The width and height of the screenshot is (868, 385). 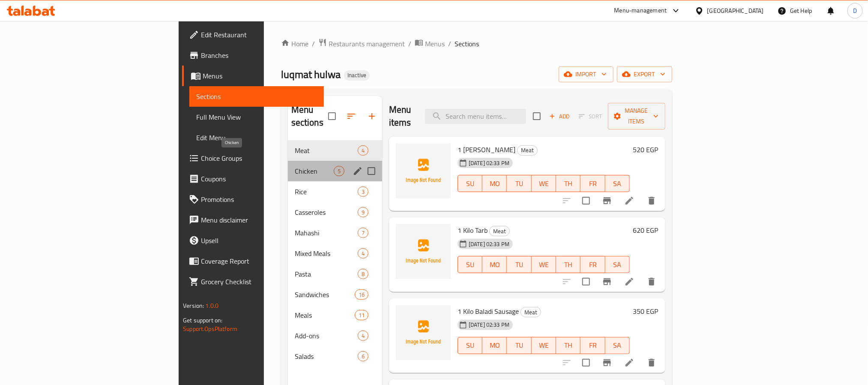 I want to click on a: Choice Groups, so click(x=253, y=158).